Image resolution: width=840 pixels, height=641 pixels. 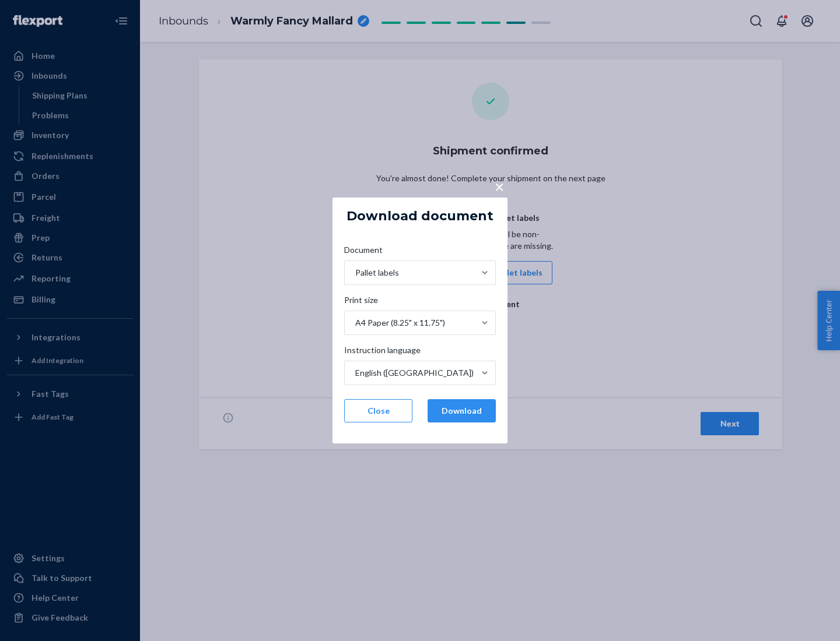 I want to click on input: Print sizeA4 Paper (8.25" x 11.75"), so click(x=355, y=323).